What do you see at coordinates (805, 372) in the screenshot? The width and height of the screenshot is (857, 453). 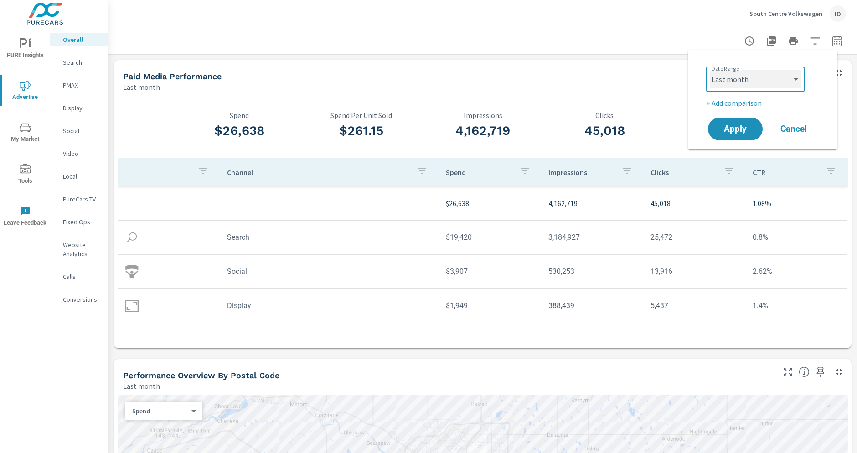 I see `span: Understand performance data by postal code. Individual postal codes can be selected and expanded ...` at bounding box center [805, 372].